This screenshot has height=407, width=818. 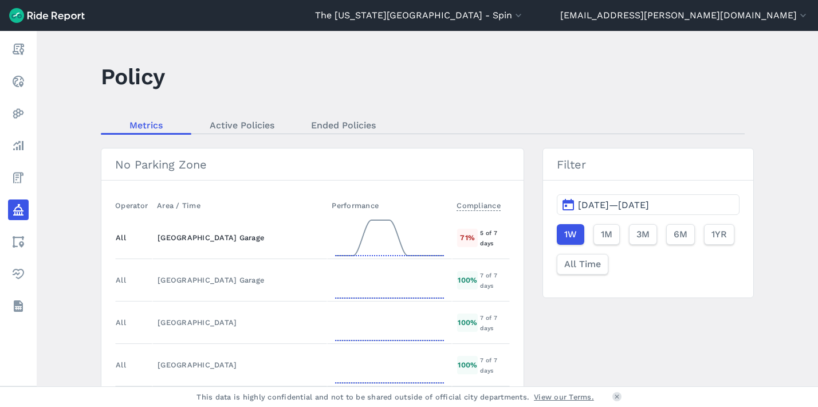 I want to click on a: Heatmaps, so click(x=18, y=113).